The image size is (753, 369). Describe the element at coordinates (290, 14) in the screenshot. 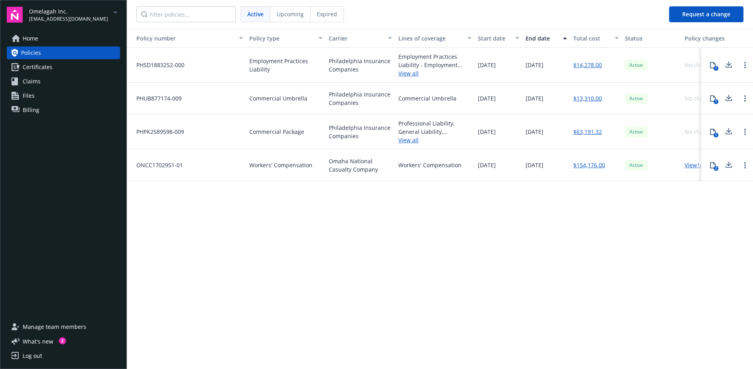

I see `span: Upcoming` at that location.